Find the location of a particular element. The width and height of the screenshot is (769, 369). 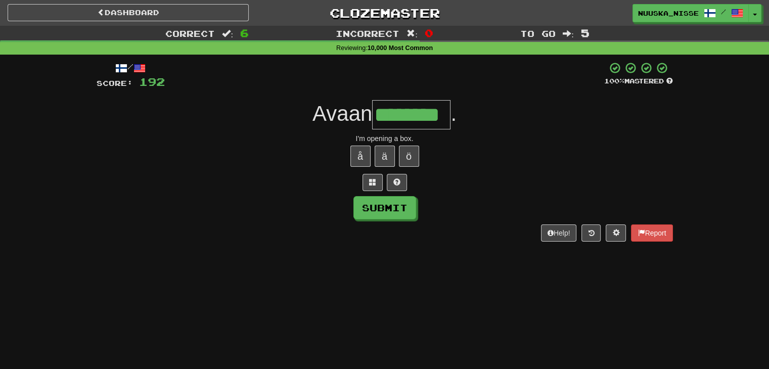

button: Round history (alt+y) is located at coordinates (591, 233).